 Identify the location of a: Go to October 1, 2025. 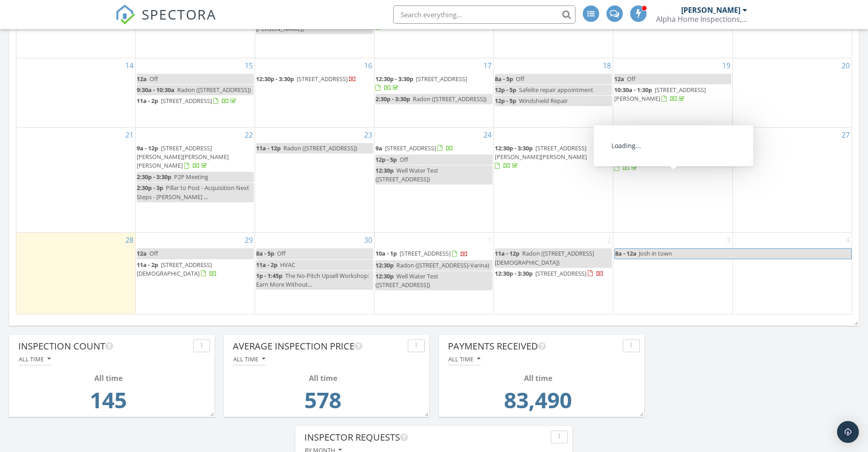
(489, 240).